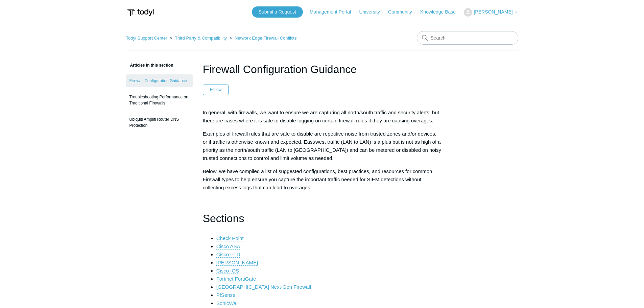 Image resolution: width=644 pixels, height=308 pixels. I want to click on li: Network Edge Firewall Conflicts, so click(262, 38).